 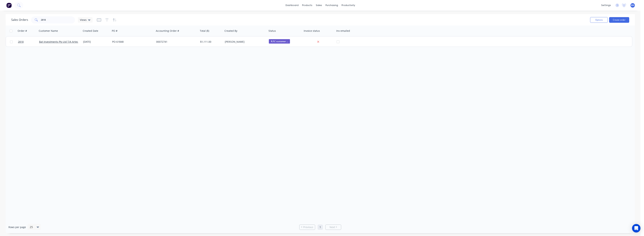 What do you see at coordinates (333, 227) in the screenshot?
I see `span: Next` at bounding box center [333, 227].